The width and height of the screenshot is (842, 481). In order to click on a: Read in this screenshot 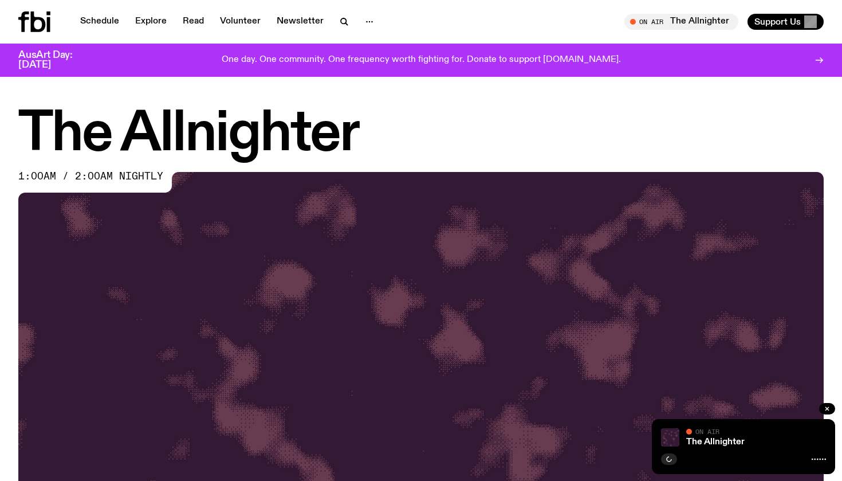, I will do `click(193, 22)`.